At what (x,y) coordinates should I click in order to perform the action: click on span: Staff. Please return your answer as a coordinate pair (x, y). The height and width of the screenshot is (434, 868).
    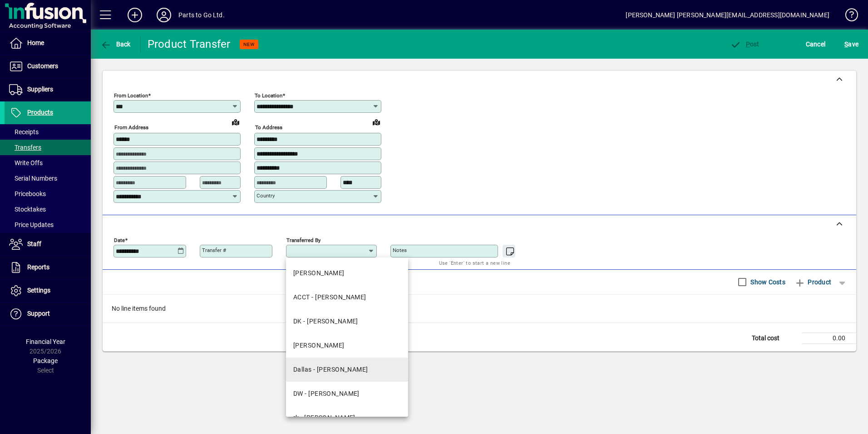
    Looking at the image, I should click on (34, 244).